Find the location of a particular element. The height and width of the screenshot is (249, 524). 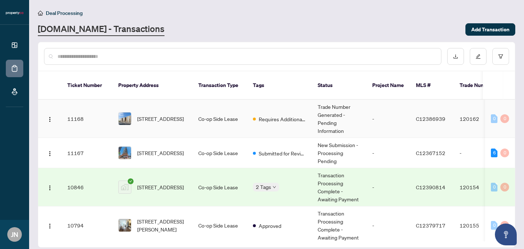

th: Ticket Number is located at coordinates (87, 86).